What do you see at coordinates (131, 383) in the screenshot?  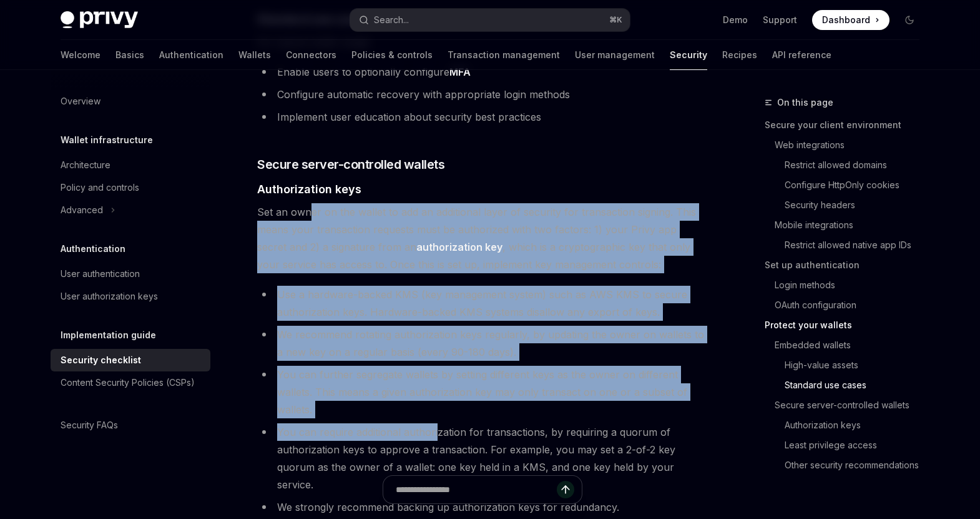 I see `a: Content Security Policies (CSPs)` at bounding box center [131, 383].